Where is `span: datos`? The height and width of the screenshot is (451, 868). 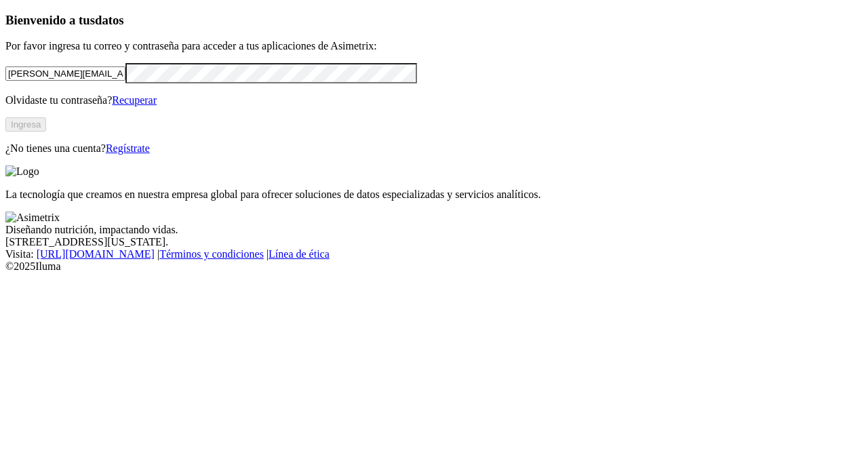 span: datos is located at coordinates (109, 19).